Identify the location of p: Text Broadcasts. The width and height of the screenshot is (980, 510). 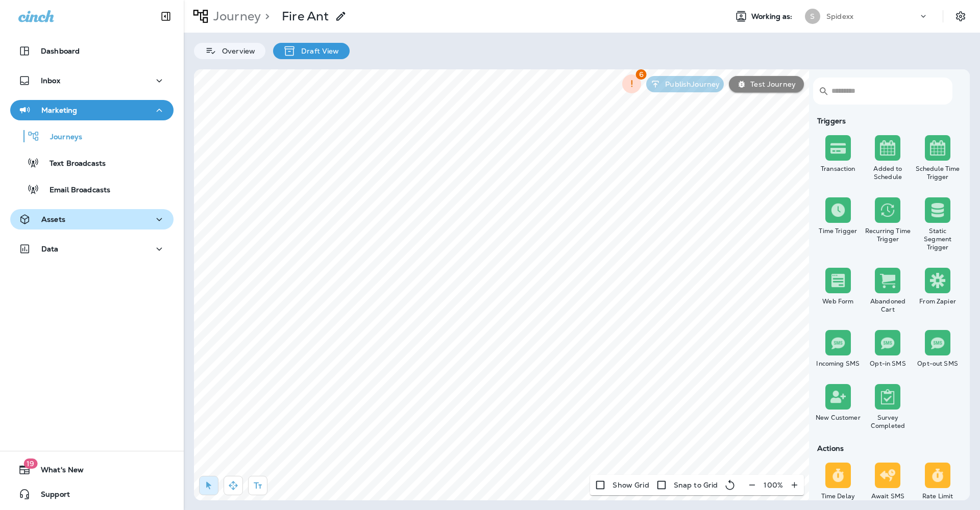
(72, 164).